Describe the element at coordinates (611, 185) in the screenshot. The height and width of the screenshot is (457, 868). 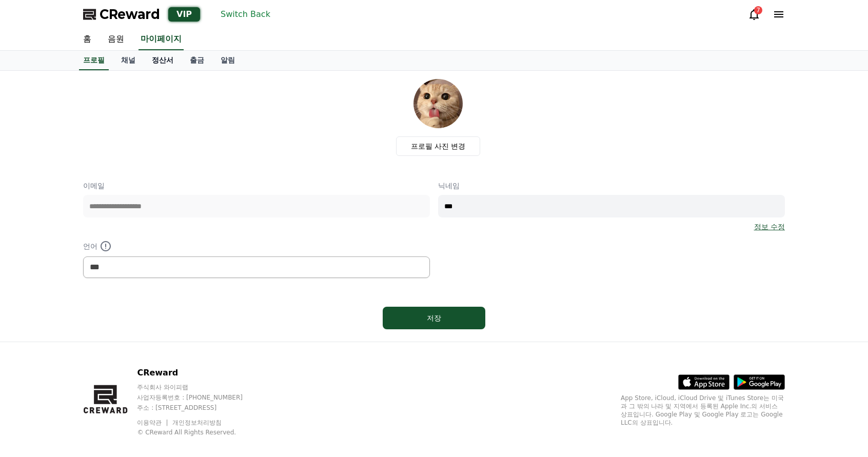
I see `p: 닉네임` at that location.